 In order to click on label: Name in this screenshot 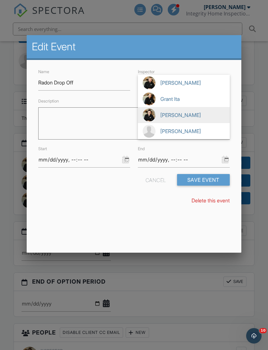, I will do `click(44, 71)`.